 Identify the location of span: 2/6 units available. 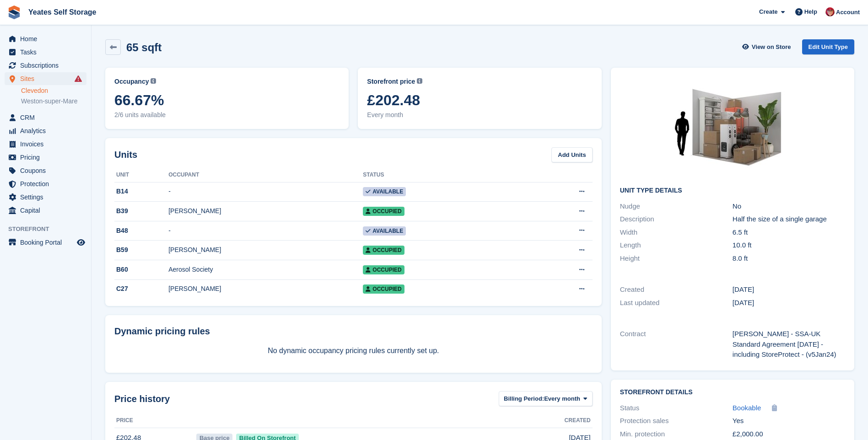
(227, 115).